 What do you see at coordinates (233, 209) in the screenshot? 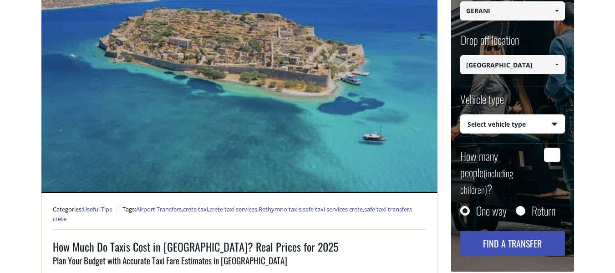
I see `a: crete taxi services` at bounding box center [233, 209].